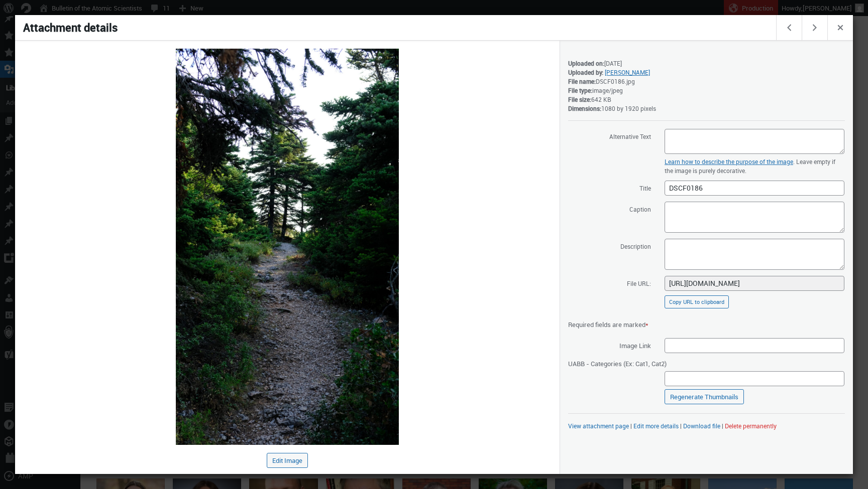 The height and width of the screenshot is (489, 868). Describe the element at coordinates (751, 426) in the screenshot. I see `button: Delete permanently` at that location.